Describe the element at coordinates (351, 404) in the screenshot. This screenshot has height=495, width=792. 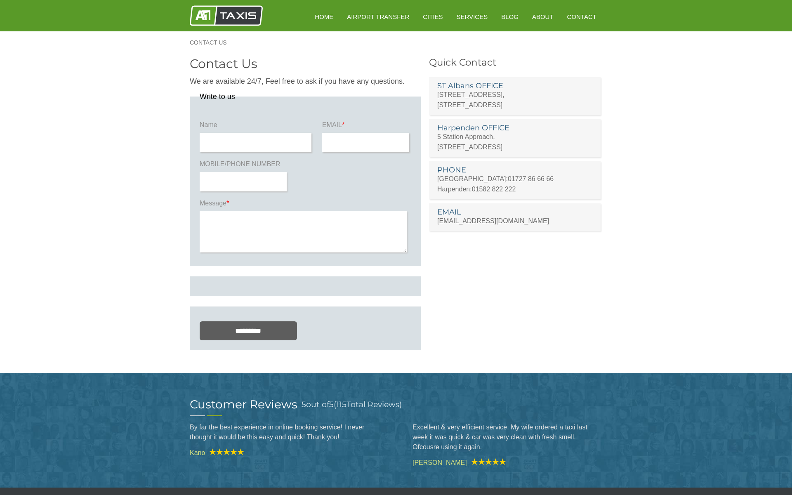
I see `h3: out of ( Total Reviews)` at that location.